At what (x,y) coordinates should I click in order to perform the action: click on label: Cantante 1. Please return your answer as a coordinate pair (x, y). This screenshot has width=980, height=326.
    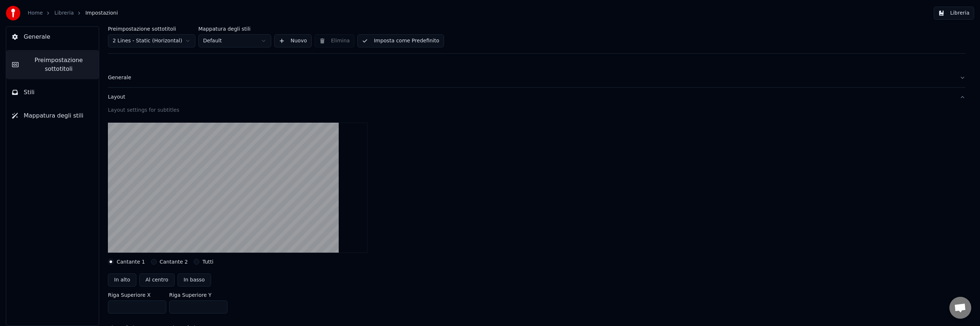
    Looking at the image, I should click on (131, 262).